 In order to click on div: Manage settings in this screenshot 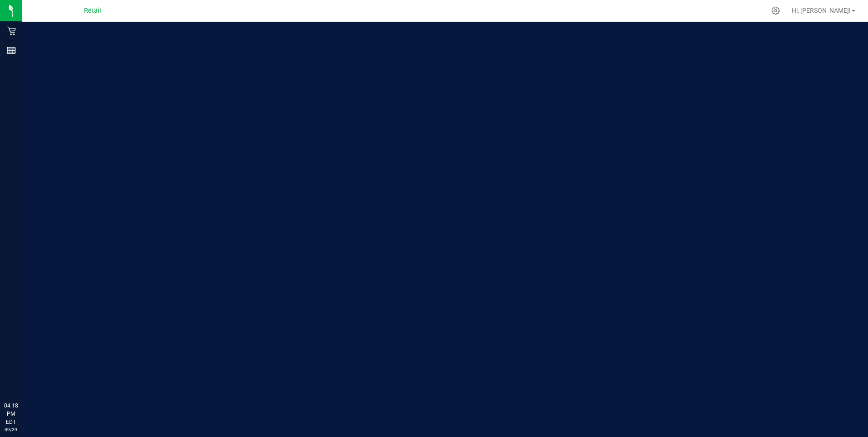, I will do `click(775, 11)`.